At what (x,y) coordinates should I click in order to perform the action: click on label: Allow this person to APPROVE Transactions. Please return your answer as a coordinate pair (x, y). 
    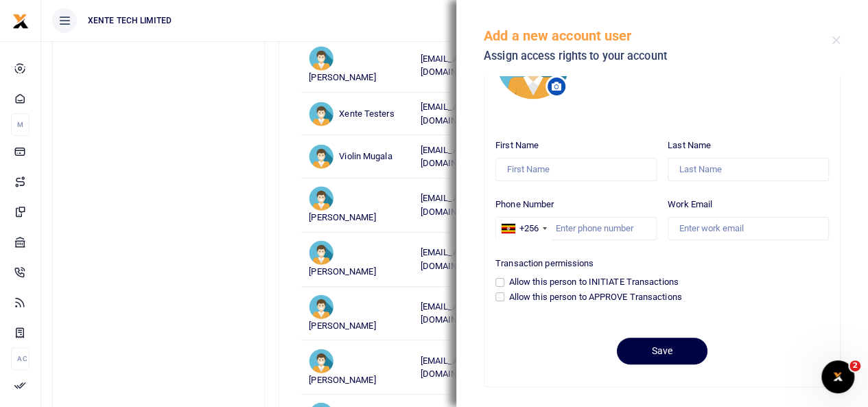
    Looking at the image, I should click on (595, 297).